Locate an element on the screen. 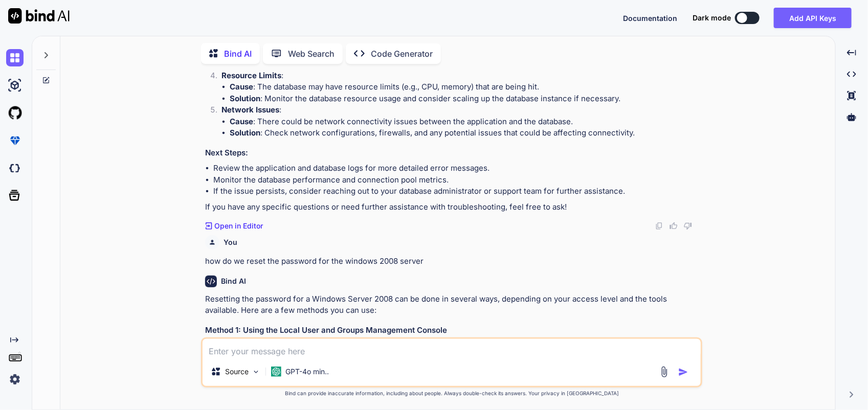 Image resolution: width=868 pixels, height=410 pixels. img: ai-studio is located at coordinates (15, 85).